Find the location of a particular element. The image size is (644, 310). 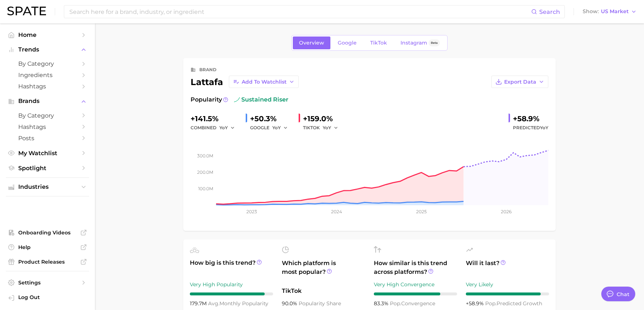

span: Trends is located at coordinates (48, 50).